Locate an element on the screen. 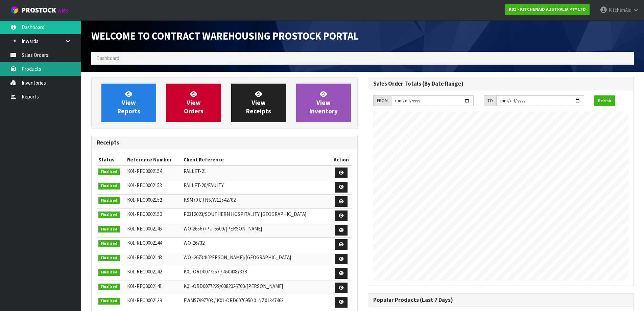  span: PALLET-21 is located at coordinates (194, 171).